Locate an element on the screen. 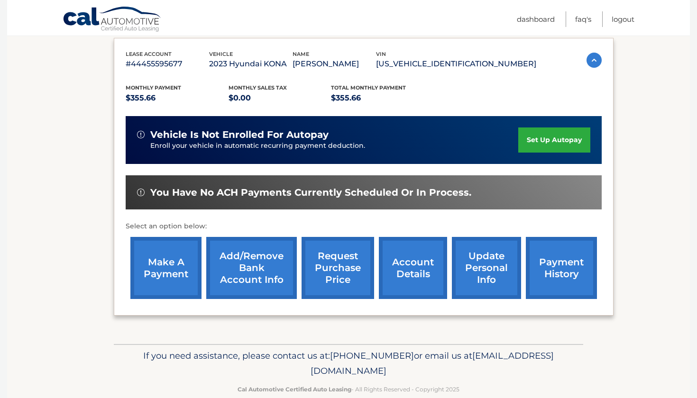  span: Monthly sales Tax is located at coordinates (257, 88).